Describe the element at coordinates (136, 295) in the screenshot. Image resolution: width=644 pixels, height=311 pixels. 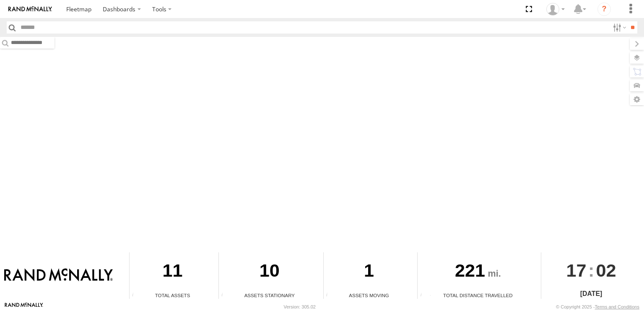
I see `div: Total number of Enabled Assets` at that location.